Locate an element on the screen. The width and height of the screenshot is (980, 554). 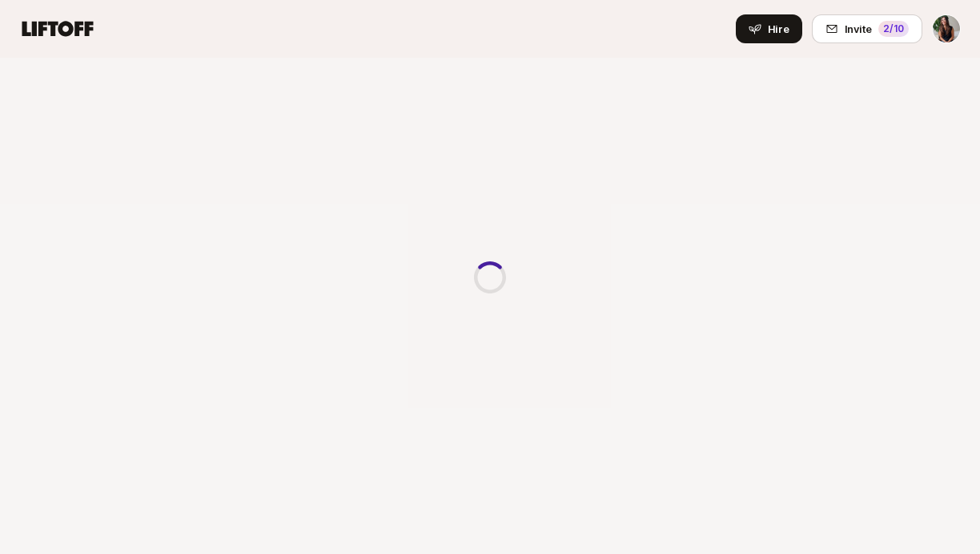
div: 2 /10 is located at coordinates (894, 29).